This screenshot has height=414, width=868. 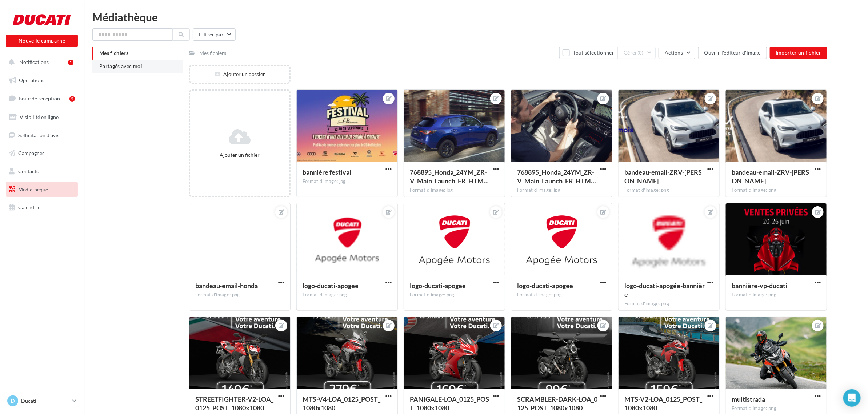 I want to click on span: Calendrier, so click(x=30, y=207).